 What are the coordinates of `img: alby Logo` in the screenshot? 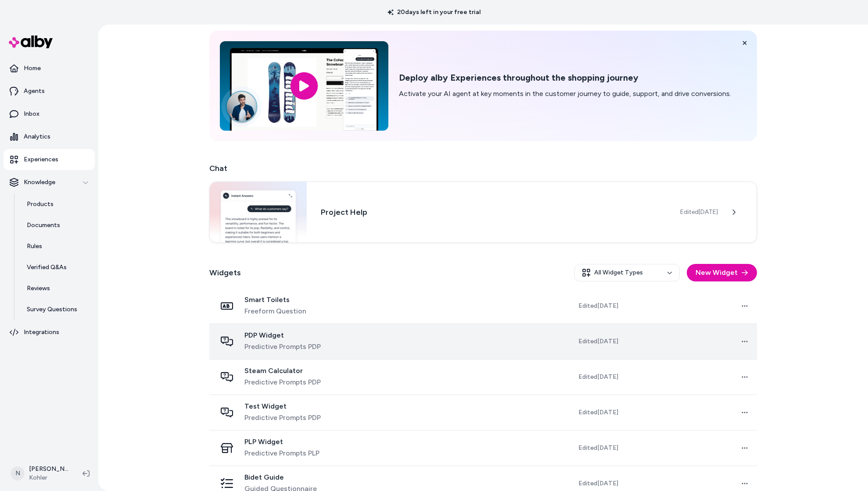 It's located at (31, 42).